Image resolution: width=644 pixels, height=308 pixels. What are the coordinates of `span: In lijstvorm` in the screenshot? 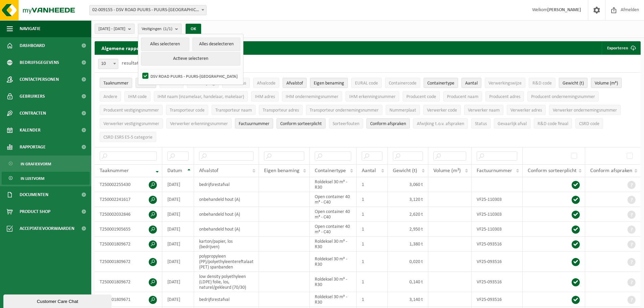 It's located at (32, 179).